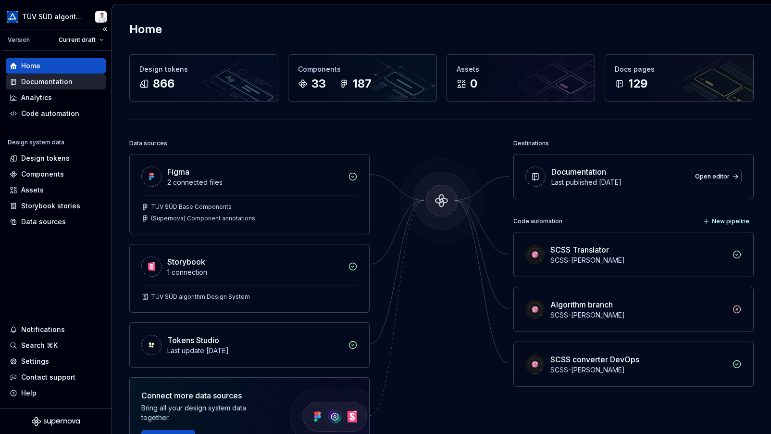 This screenshot has width=771, height=434. What do you see at coordinates (56, 158) in the screenshot?
I see `a: Design tokens` at bounding box center [56, 158].